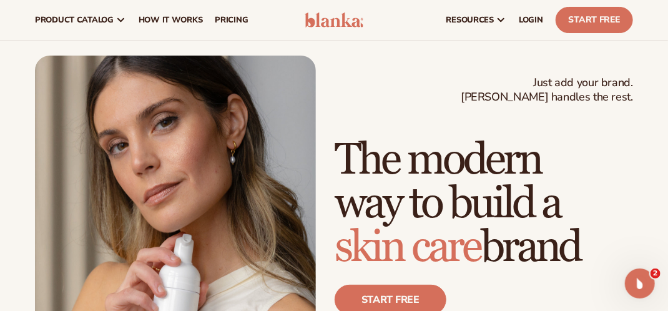 The image size is (668, 311). I want to click on a: Start Free, so click(594, 20).